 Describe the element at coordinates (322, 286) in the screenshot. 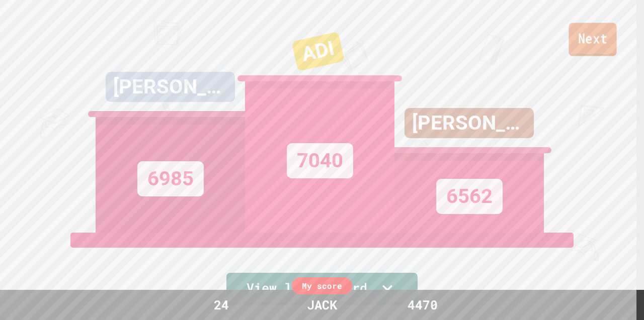

I see `div: My score` at that location.